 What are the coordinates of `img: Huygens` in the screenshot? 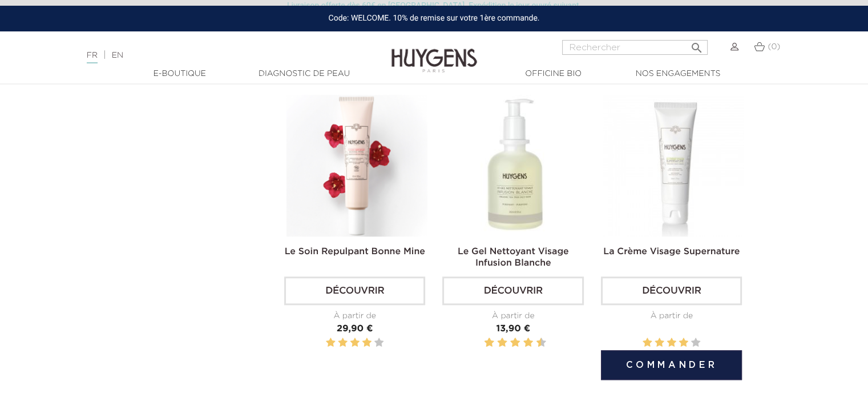 It's located at (434, 52).